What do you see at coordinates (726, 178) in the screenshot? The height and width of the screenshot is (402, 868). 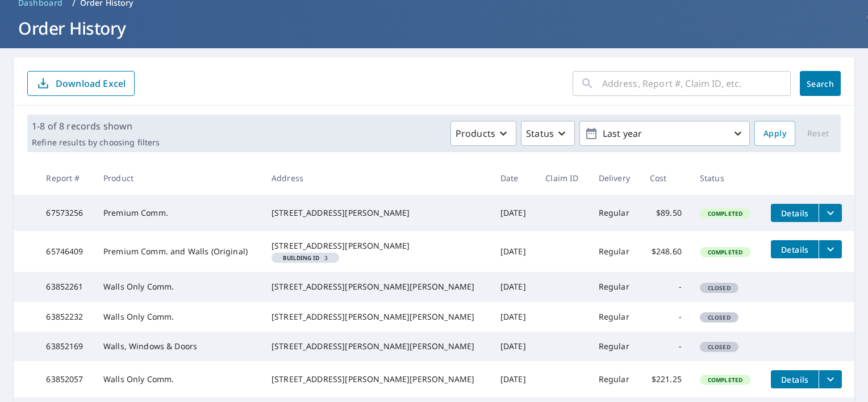 I see `th: Status` at bounding box center [726, 178].